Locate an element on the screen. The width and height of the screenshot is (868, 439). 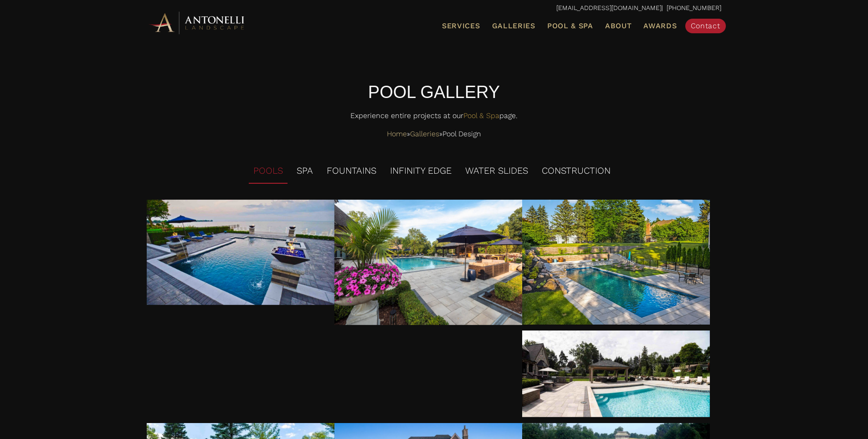
span: Services is located at coordinates (461, 26).